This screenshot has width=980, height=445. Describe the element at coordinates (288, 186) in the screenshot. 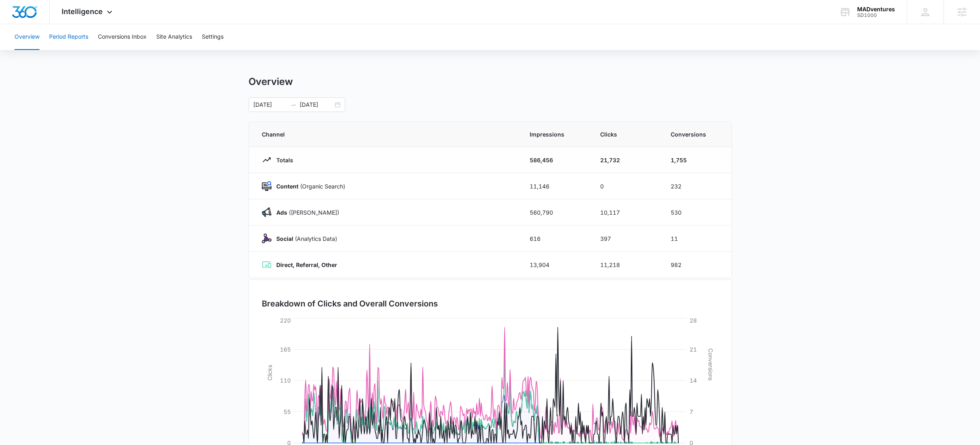

I see `strong: Content` at that location.